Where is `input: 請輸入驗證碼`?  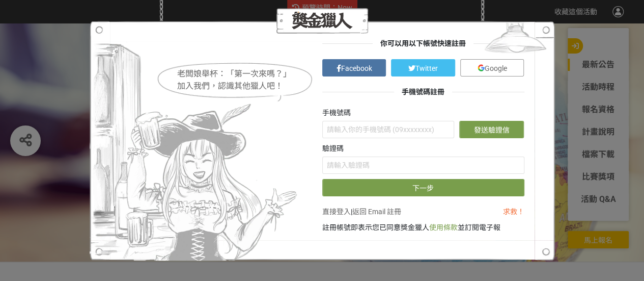
input: 請輸入驗證碼 is located at coordinates (423, 165).